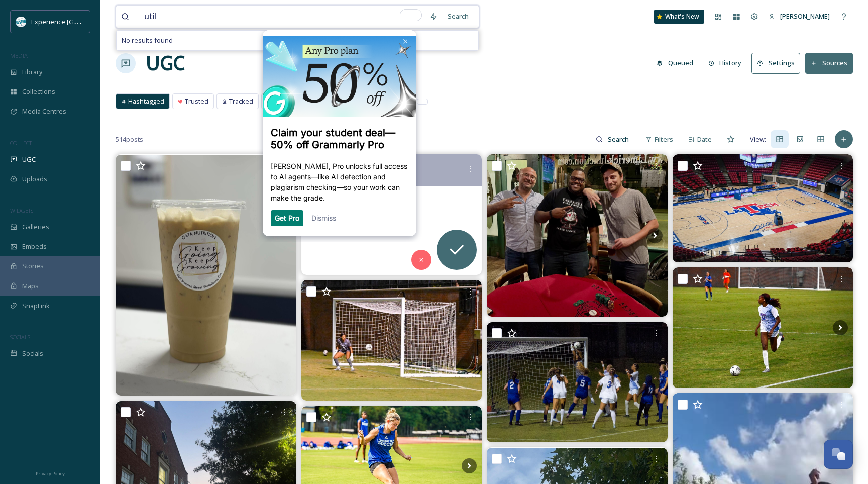  What do you see at coordinates (776, 63) in the screenshot?
I see `button: Settings` at bounding box center [776, 63].